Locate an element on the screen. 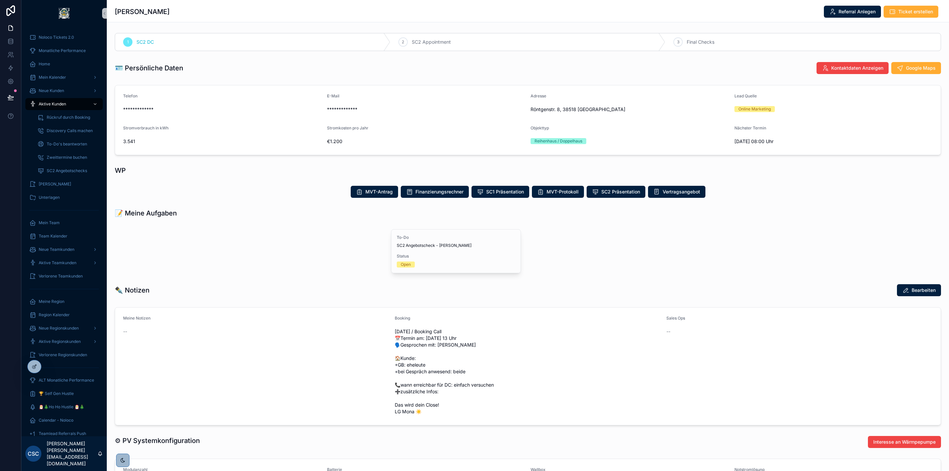 The height and width of the screenshot is (471, 949). a: Teamlead Referrals Push is located at coordinates (64, 434).